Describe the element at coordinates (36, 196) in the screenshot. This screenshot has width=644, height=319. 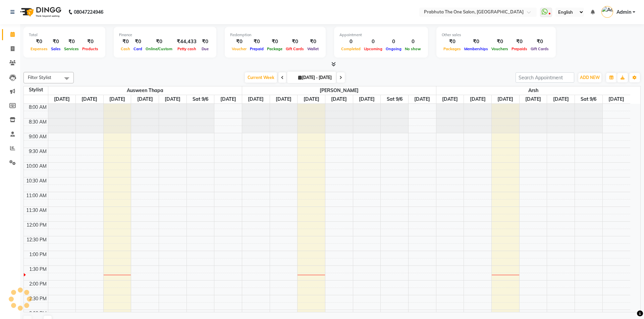
I see `div: 11:00 AM` at that location.